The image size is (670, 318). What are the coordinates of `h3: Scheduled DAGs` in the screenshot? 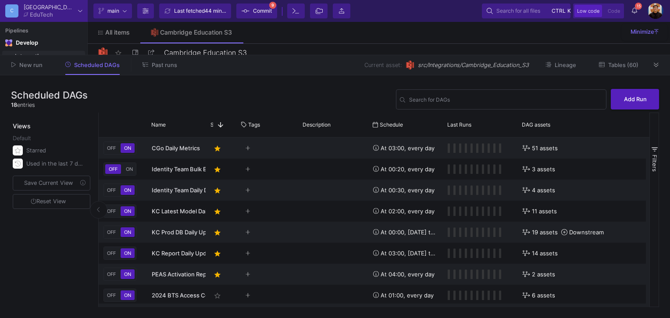 It's located at (49, 95).